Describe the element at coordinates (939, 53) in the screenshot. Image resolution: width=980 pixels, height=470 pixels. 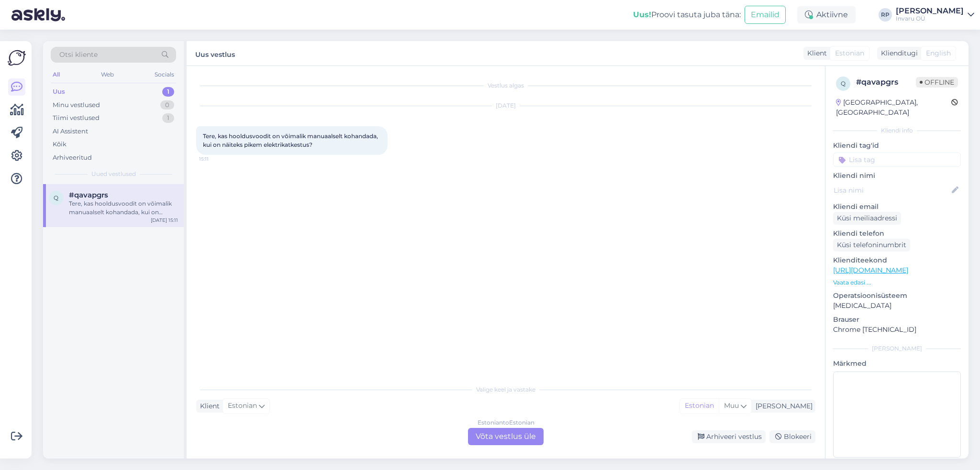
I see `span: English` at that location.